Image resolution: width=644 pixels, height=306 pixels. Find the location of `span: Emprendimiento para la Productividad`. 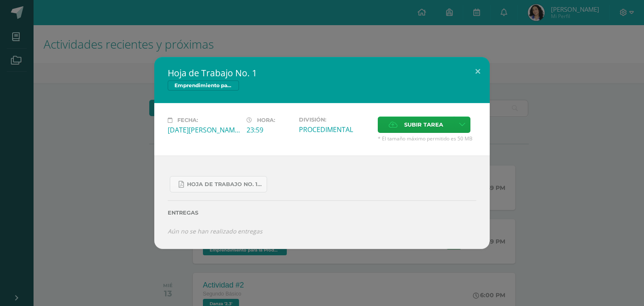

span: Emprendimiento para la Productividad is located at coordinates (203, 85).